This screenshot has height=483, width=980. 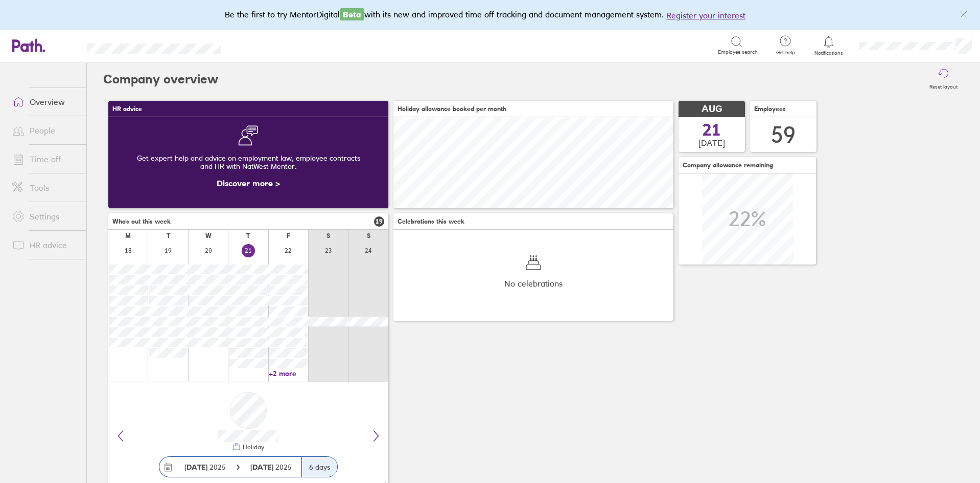 What do you see at coordinates (128, 109) in the screenshot?
I see `span: HR advice` at bounding box center [128, 109].